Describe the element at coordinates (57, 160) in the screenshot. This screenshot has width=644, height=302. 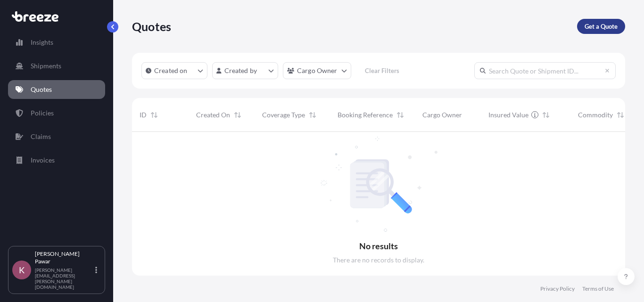
I see `a: Invoices` at that location.